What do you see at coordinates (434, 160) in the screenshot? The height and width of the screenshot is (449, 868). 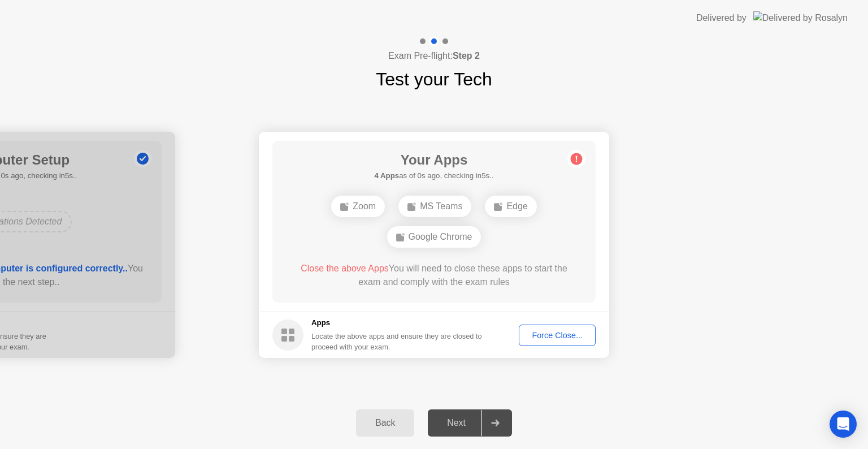 I see `h1: Your Apps` at bounding box center [434, 160].